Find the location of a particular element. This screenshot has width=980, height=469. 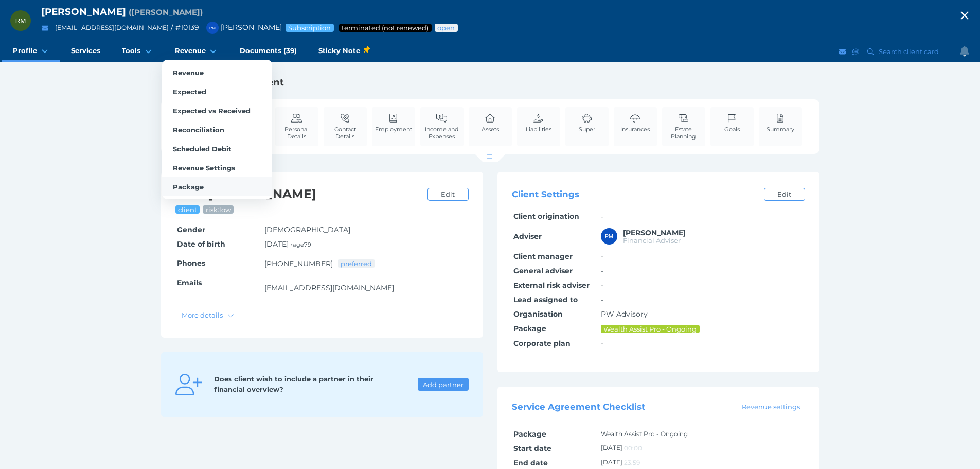

span: RM is located at coordinates (20, 20).